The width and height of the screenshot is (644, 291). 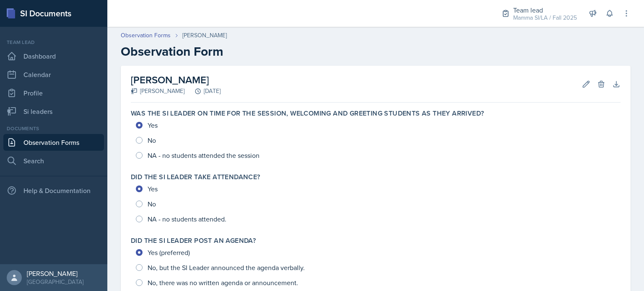 I want to click on div: Documents, so click(x=54, y=129).